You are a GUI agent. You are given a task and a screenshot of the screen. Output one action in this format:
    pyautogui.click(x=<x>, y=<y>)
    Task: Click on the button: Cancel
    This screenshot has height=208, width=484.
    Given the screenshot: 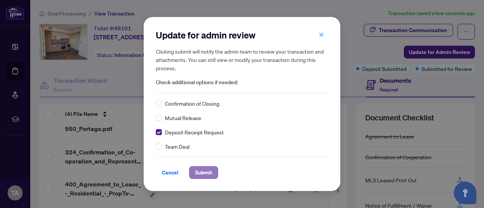 What is the action you would take?
    pyautogui.click(x=170, y=173)
    